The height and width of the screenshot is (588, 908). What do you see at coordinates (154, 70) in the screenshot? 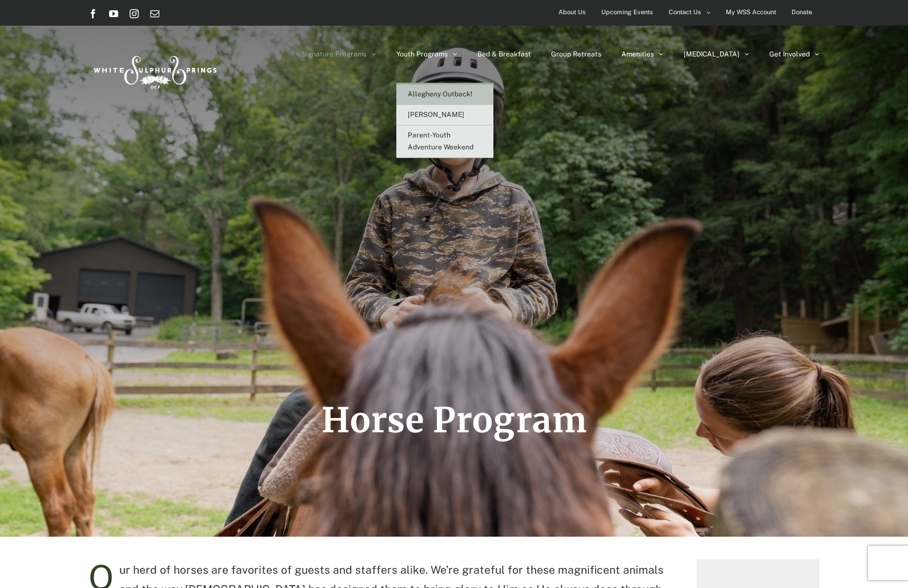
I see `img: White Sulphur Springs Logo` at bounding box center [154, 70].